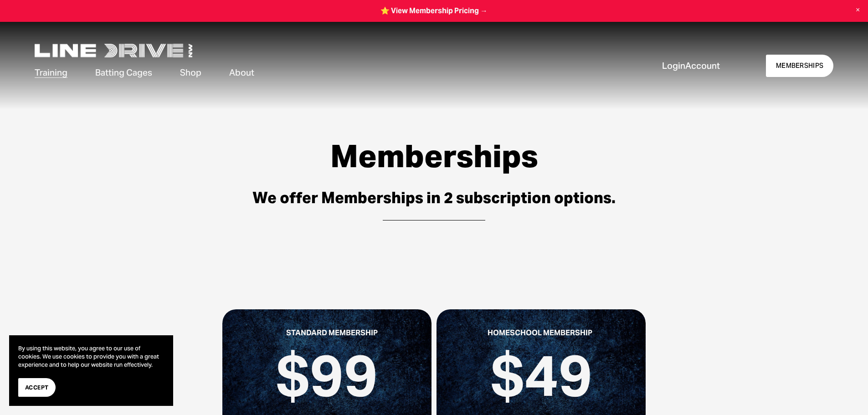 Image resolution: width=868 pixels, height=415 pixels. Describe the element at coordinates (540, 333) in the screenshot. I see `strong: HOMESCHOOL MEMBERSHIP` at that location.